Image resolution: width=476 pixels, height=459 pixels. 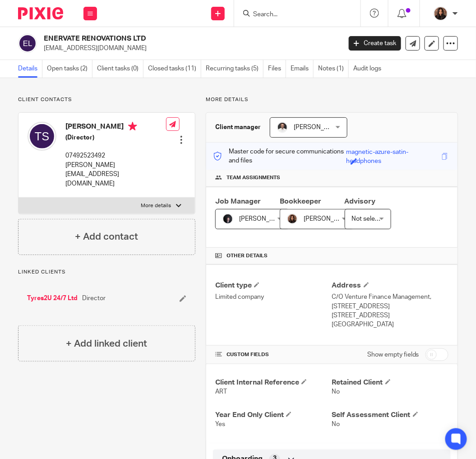 What do you see at coordinates (227, 219) in the screenshot?
I see `img: 455A2509.jpg` at bounding box center [227, 219].